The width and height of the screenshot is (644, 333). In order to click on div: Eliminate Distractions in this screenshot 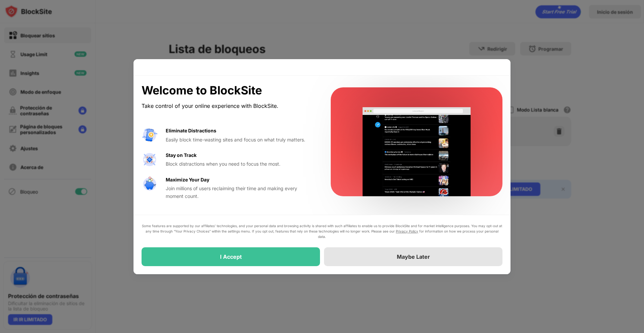, I will do `click(191, 130)`.